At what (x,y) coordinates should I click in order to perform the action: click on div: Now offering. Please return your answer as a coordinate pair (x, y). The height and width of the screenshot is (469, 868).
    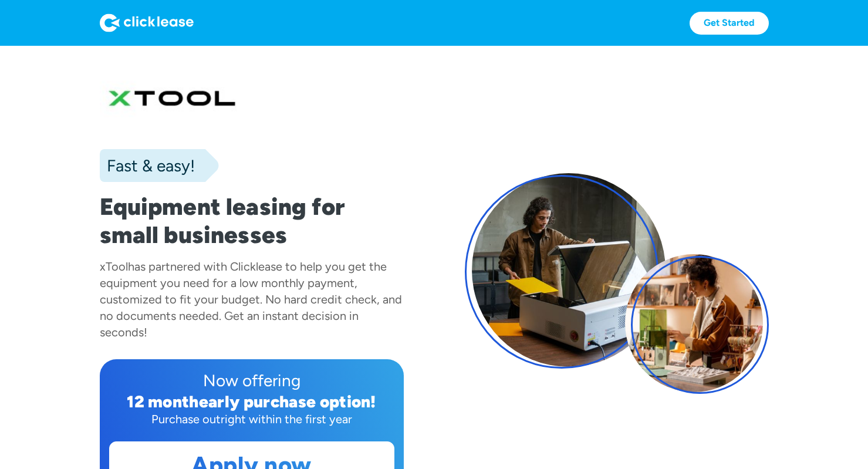
    Looking at the image, I should click on (252, 380).